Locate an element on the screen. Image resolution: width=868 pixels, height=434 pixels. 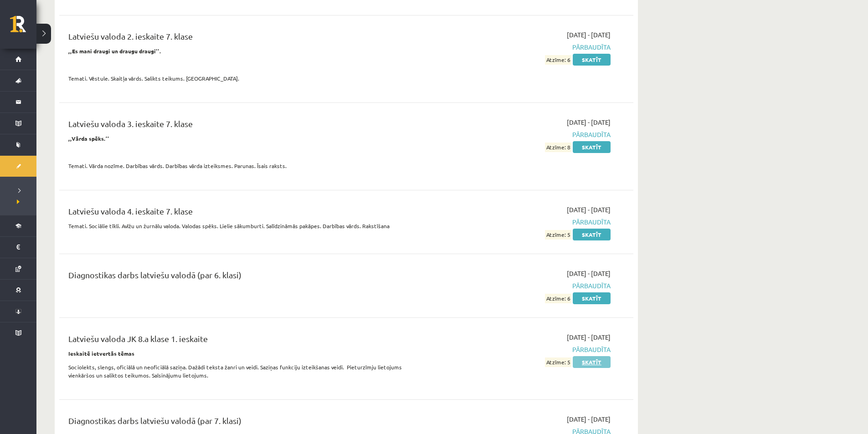
strong: ,,Es mani draugi un draugu draugi’’. is located at coordinates (115, 51).